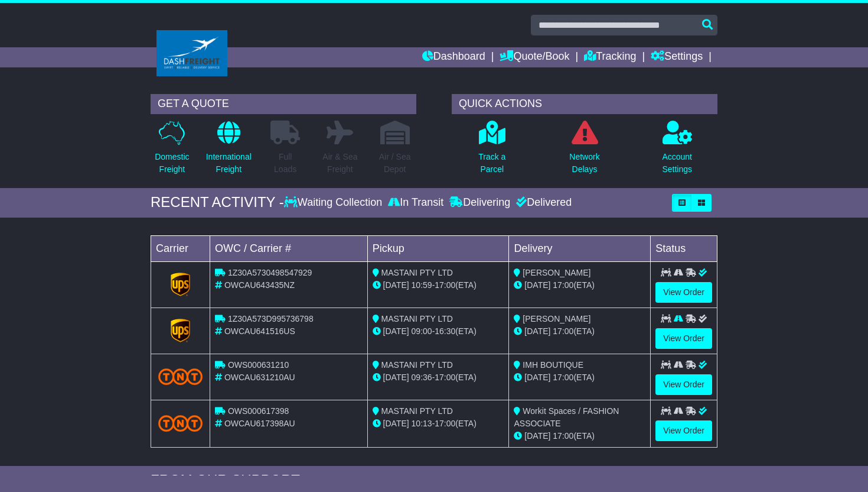 This screenshot has height=492, width=868. What do you see at coordinates (585, 104) in the screenshot?
I see `div: QUICK ACTIONS` at bounding box center [585, 104].